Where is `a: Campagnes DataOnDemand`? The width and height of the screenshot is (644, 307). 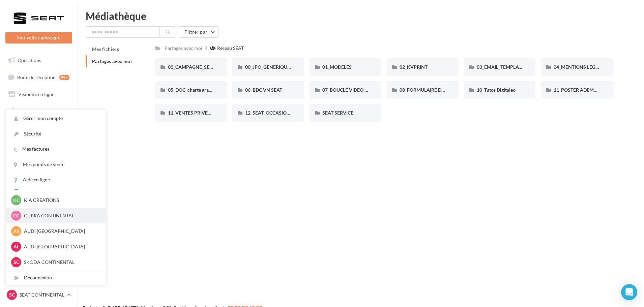
a: Campagnes DataOnDemand is located at coordinates (39, 203).